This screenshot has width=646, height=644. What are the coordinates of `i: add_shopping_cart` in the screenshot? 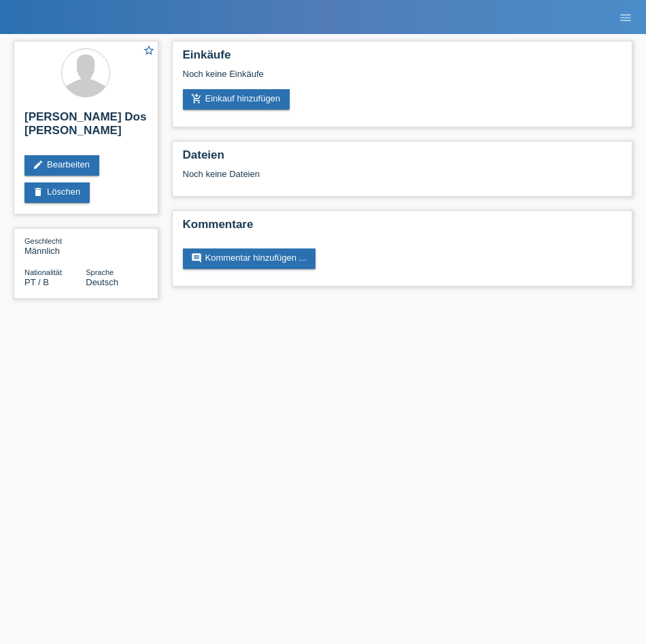 It's located at (197, 98).